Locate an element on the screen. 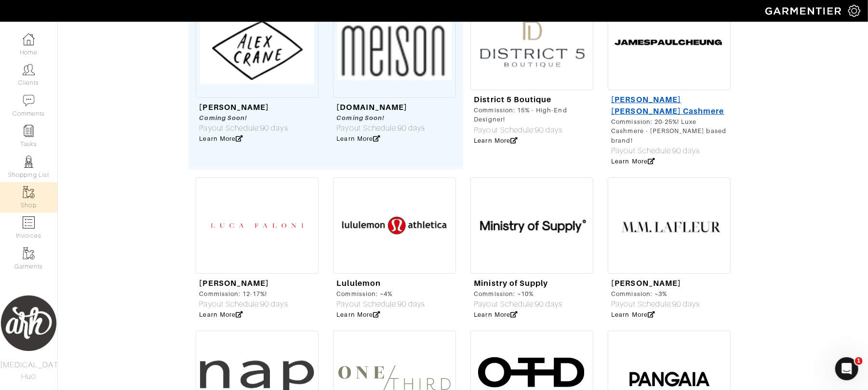 Image resolution: width=868 pixels, height=390 pixels. img: luca%20faloni%20logo.png is located at coordinates (257, 225).